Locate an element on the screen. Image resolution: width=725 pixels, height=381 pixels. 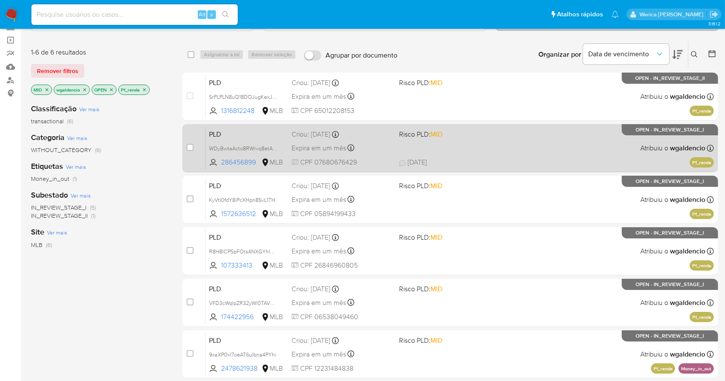
button: search-icon is located at coordinates (225, 15).